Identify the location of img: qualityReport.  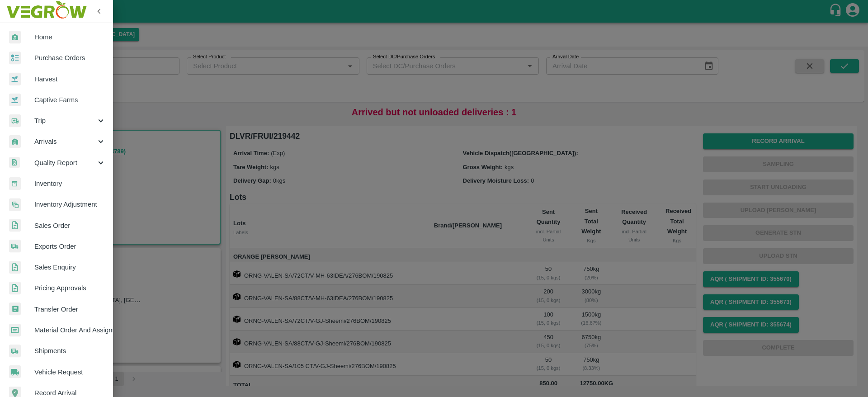
(14, 163).